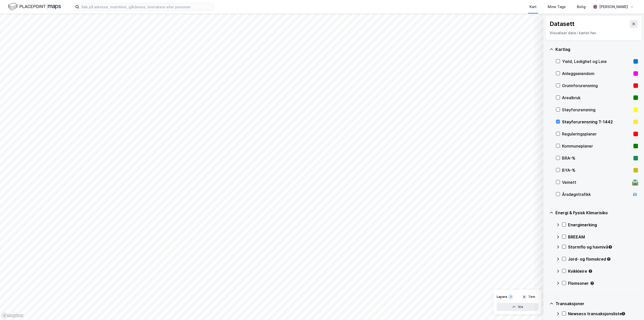 The image size is (644, 320). I want to click on div: Energi & Fysisk Klimarisiko, so click(597, 213).